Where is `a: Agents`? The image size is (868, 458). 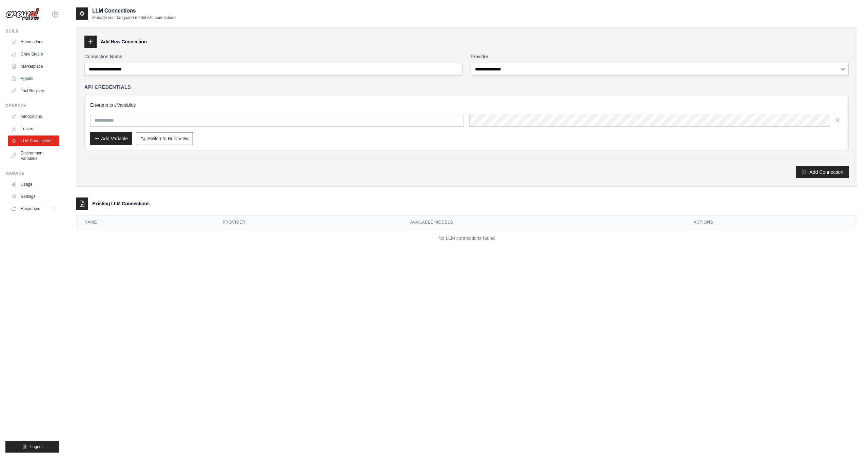 a: Agents is located at coordinates (34, 79).